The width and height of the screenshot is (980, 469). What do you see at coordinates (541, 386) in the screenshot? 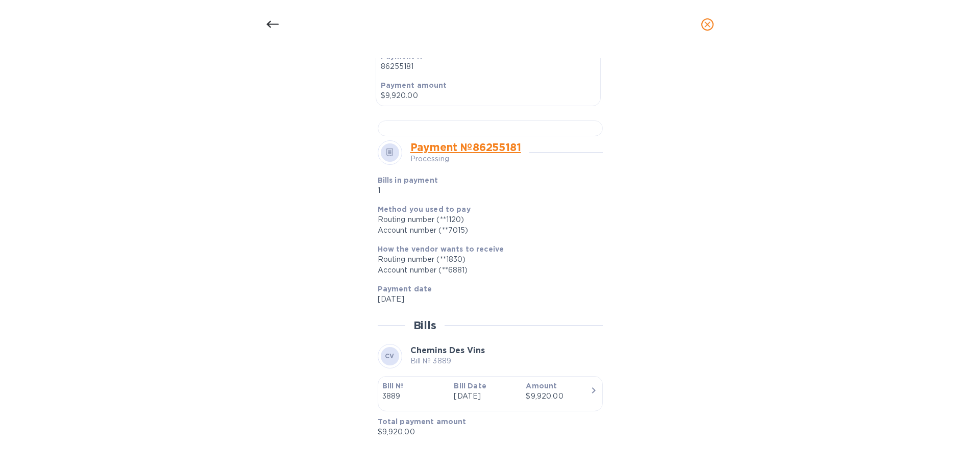
I see `b: Amount` at bounding box center [541, 386].